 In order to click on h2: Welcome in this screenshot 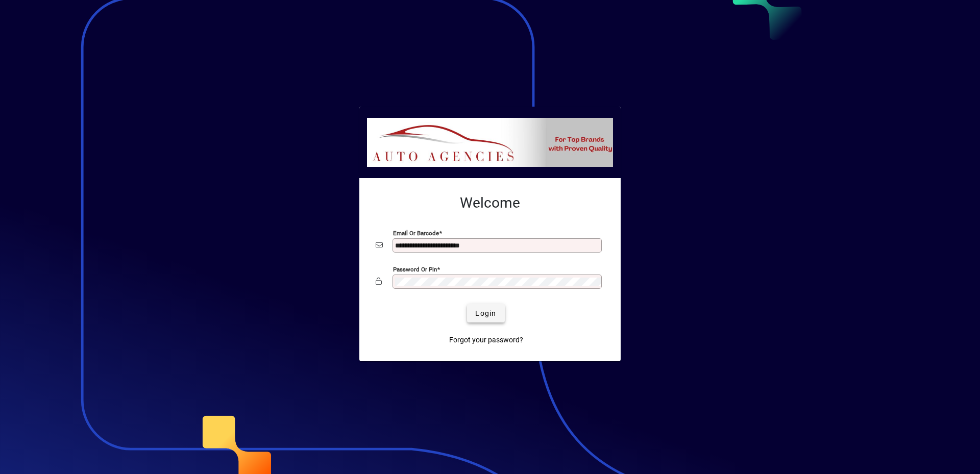, I will do `click(490, 203)`.